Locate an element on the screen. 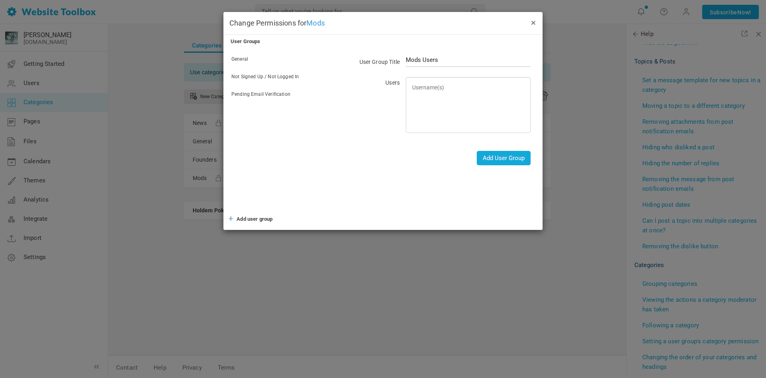 The width and height of the screenshot is (766, 378). span: Add user group is located at coordinates (255, 219).